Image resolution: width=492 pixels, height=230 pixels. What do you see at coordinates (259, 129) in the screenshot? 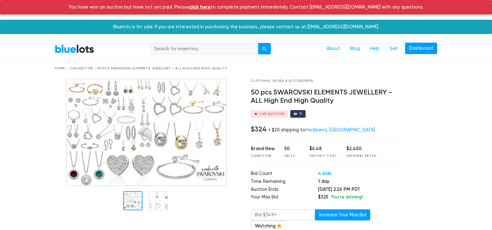
I see `h4: $324` at bounding box center [259, 129].